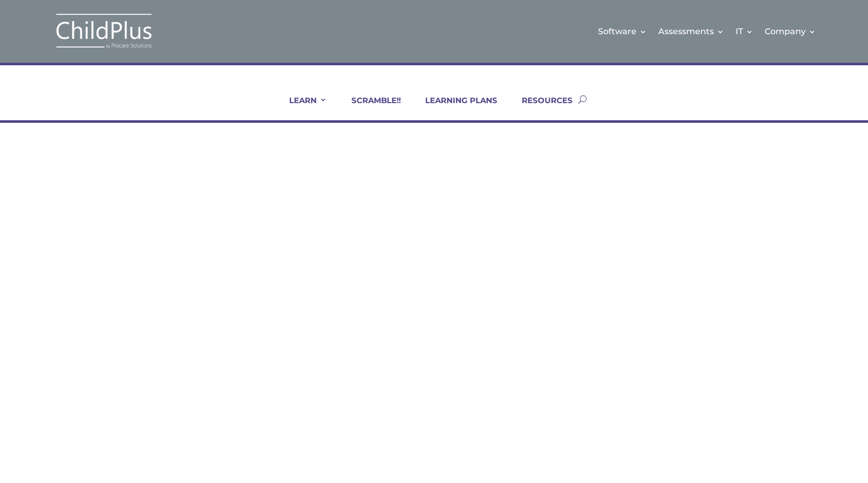  I want to click on a: SCRAMBLE!!, so click(370, 108).